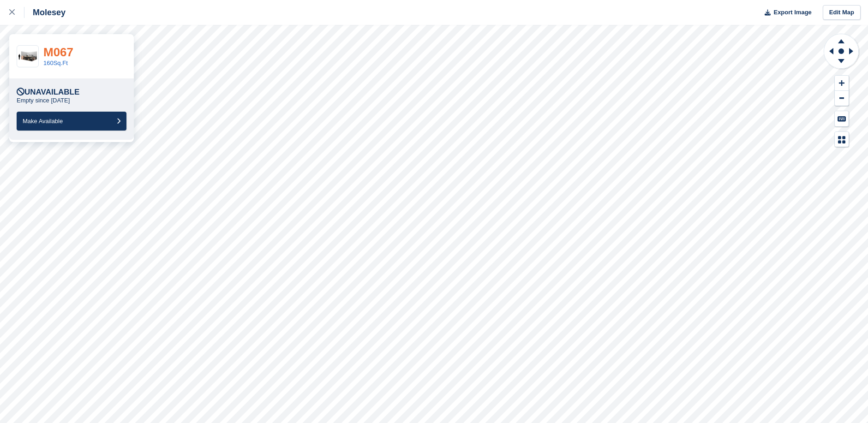  Describe the element at coordinates (42, 121) in the screenshot. I see `span: Make Available` at that location.